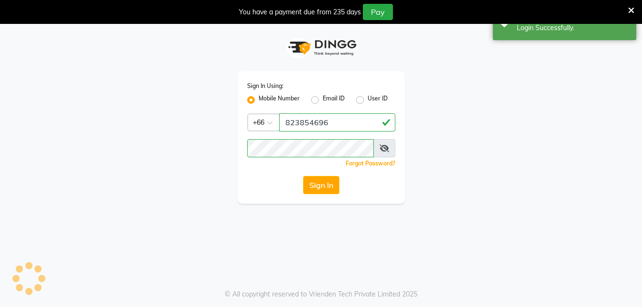 Image resolution: width=642 pixels, height=307 pixels. Describe the element at coordinates (573, 28) in the screenshot. I see `div: Login Successfully.` at that location.